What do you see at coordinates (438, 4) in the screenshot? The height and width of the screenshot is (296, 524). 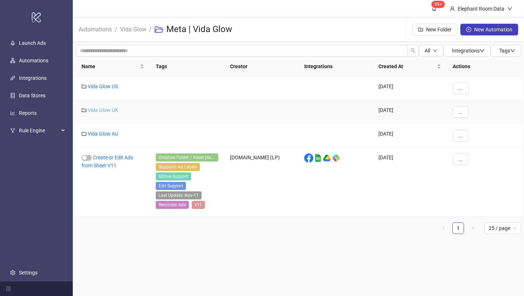 I see `sup: 1558` at bounding box center [438, 4].